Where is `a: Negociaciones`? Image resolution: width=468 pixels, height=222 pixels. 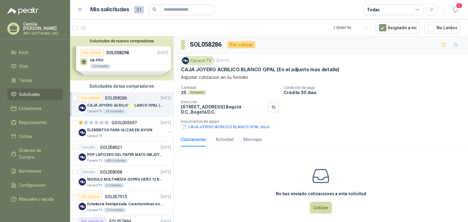
a: Negociaciones is located at coordinates (35, 122).